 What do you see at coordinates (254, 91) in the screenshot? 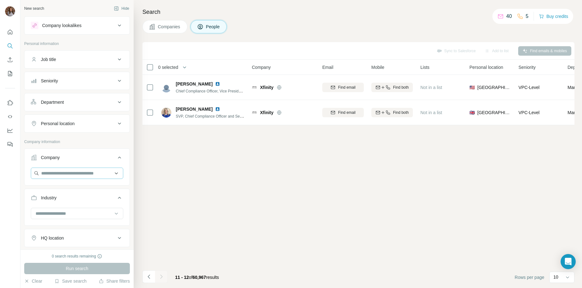
I see `span: Chief Compliance Officer, Vice President & Senior Deputy General Counsel at Comcast Cable` at bounding box center [254, 91].